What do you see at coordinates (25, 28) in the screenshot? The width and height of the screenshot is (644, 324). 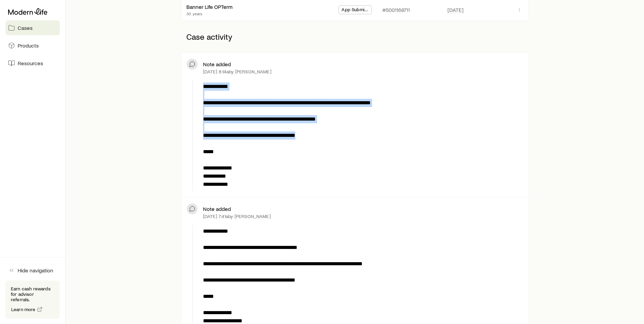 I see `span: Cases` at bounding box center [25, 28].